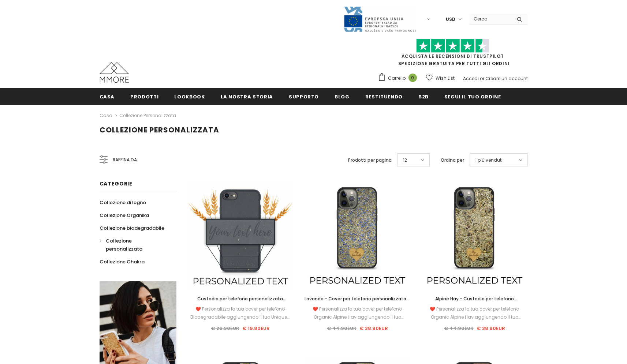 This screenshot has height=364, width=627. Describe the element at coordinates (123, 202) in the screenshot. I see `span: Collezione di legno` at that location.